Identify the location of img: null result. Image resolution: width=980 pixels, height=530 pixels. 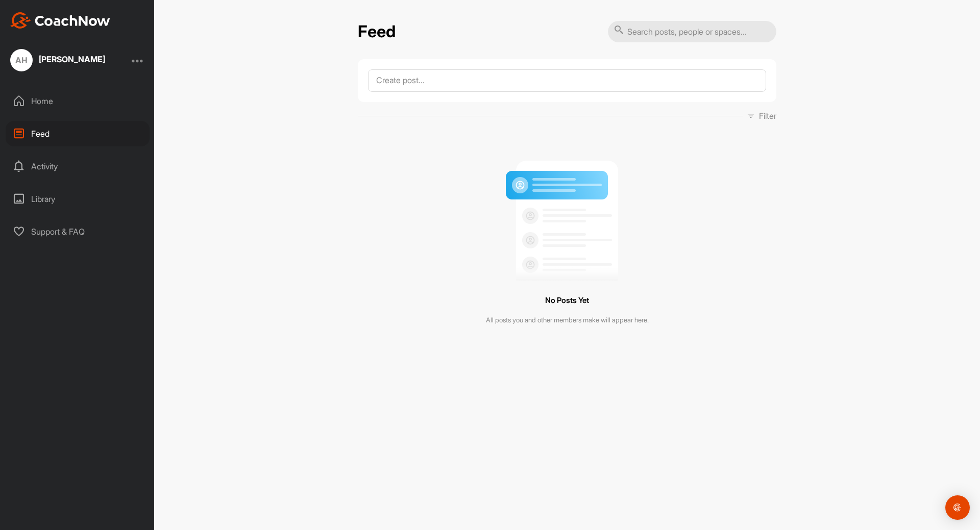
(567, 216).